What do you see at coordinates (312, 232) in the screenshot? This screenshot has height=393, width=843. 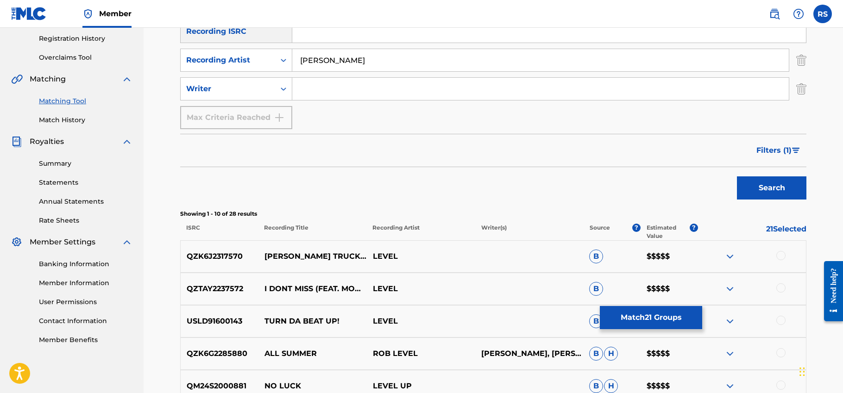 I see `p: Recording Title` at bounding box center [312, 232].